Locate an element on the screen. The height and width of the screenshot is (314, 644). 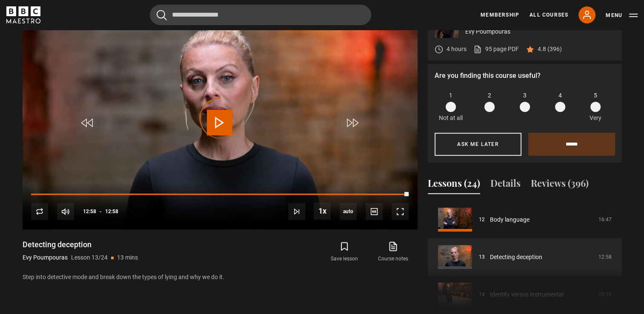
button: Details is located at coordinates (505, 185).